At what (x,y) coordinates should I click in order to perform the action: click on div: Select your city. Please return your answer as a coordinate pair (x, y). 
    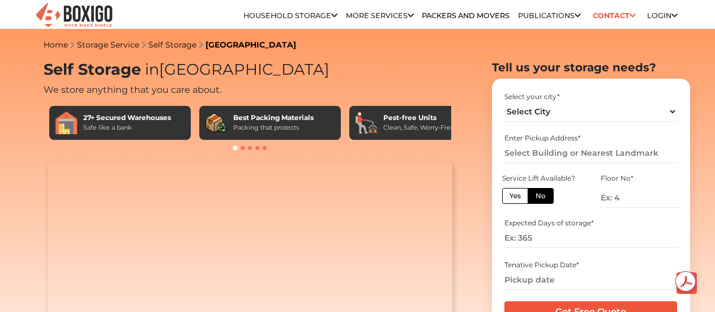
    Looking at the image, I should click on (590, 97).